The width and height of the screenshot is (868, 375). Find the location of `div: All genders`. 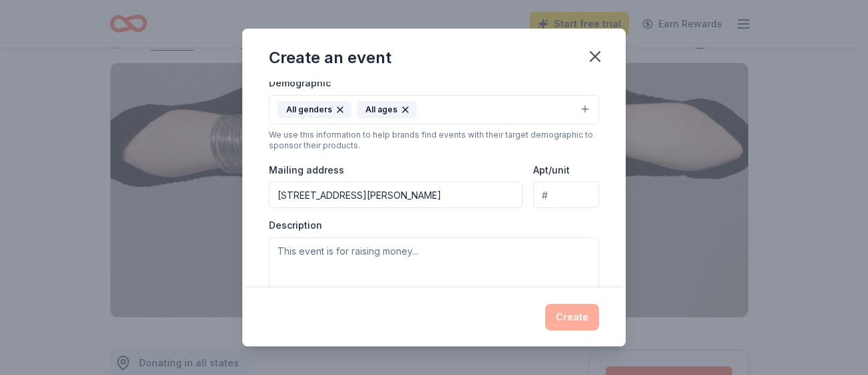

div: All genders is located at coordinates (314, 110).